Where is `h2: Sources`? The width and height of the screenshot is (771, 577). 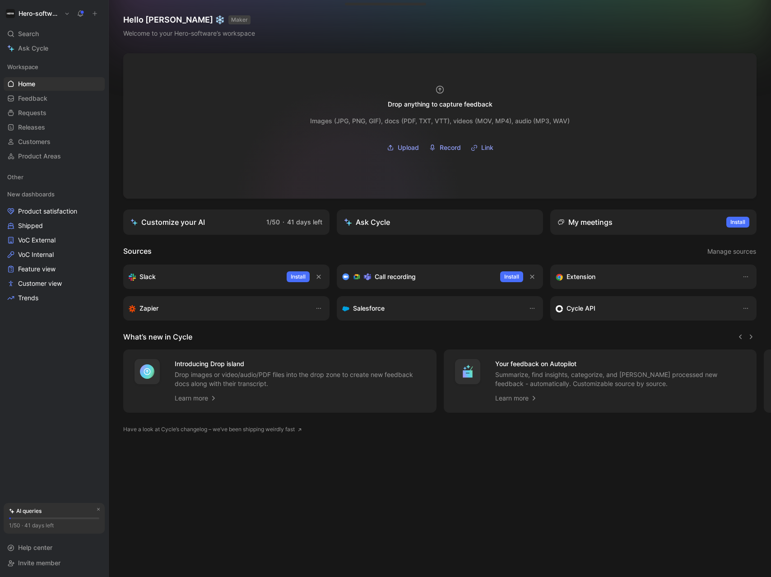 h2: Sources is located at coordinates (137, 251).